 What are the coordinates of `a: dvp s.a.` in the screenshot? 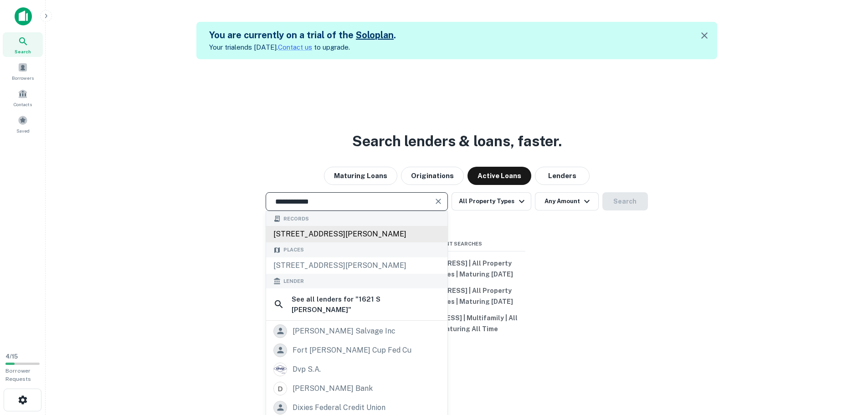 It's located at (357, 370).